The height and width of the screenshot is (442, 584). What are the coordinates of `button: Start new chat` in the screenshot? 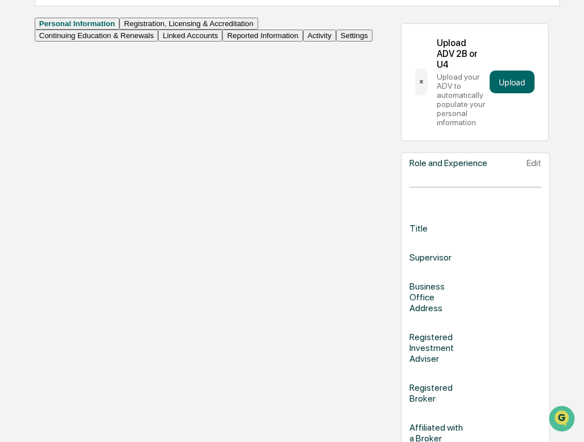 It's located at (200, 97).